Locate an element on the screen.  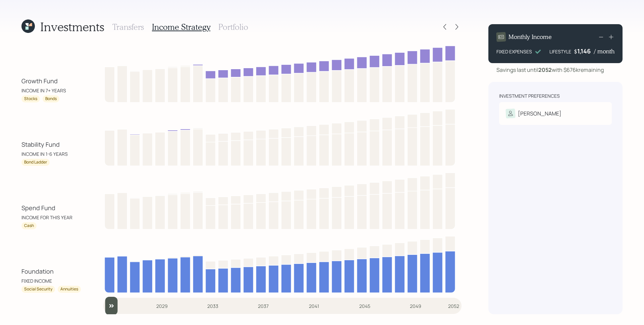
div: FIXED EXPENSES is located at coordinates (514, 51).